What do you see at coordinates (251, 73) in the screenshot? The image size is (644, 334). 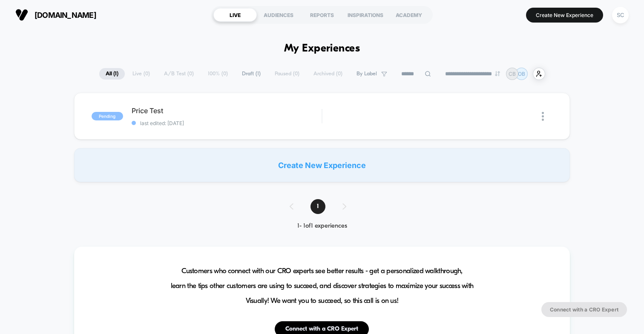 I see `span: Draft ( 1 )` at bounding box center [251, 73].